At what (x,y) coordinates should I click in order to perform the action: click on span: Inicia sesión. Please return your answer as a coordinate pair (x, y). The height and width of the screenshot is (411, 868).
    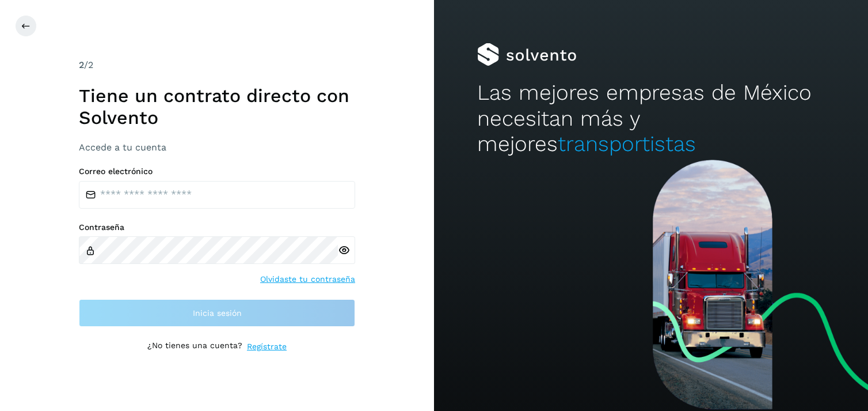
    Looking at the image, I should click on (217, 313).